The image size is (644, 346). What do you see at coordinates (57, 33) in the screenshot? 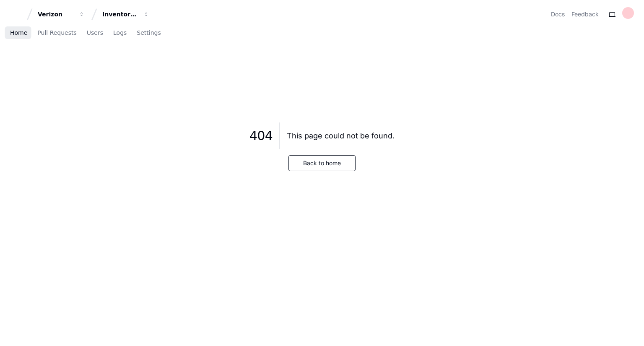
I see `span: Pull Requests` at bounding box center [57, 33].